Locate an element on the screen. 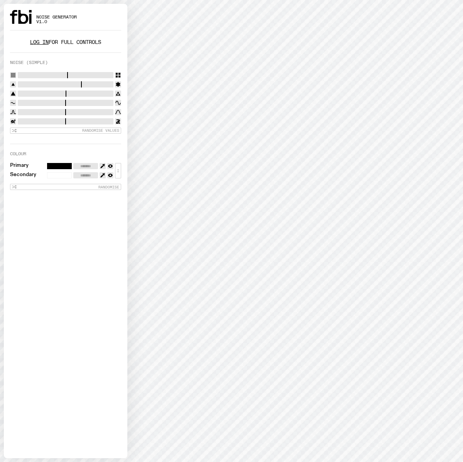 Image resolution: width=463 pixels, height=462 pixels. label: Noise (Simple) is located at coordinates (29, 62).